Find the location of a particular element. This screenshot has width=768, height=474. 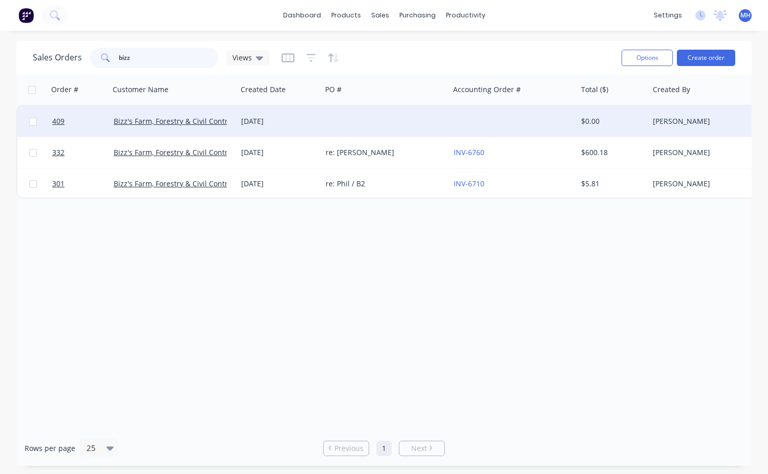

div: $0.00 is located at coordinates (612, 121).